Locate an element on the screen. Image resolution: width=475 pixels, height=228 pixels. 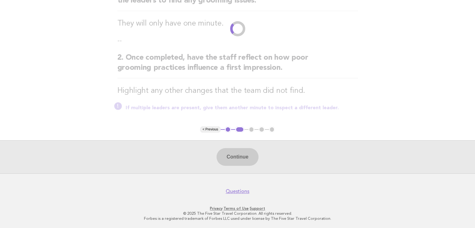
a: Privacy is located at coordinates (216, 208).